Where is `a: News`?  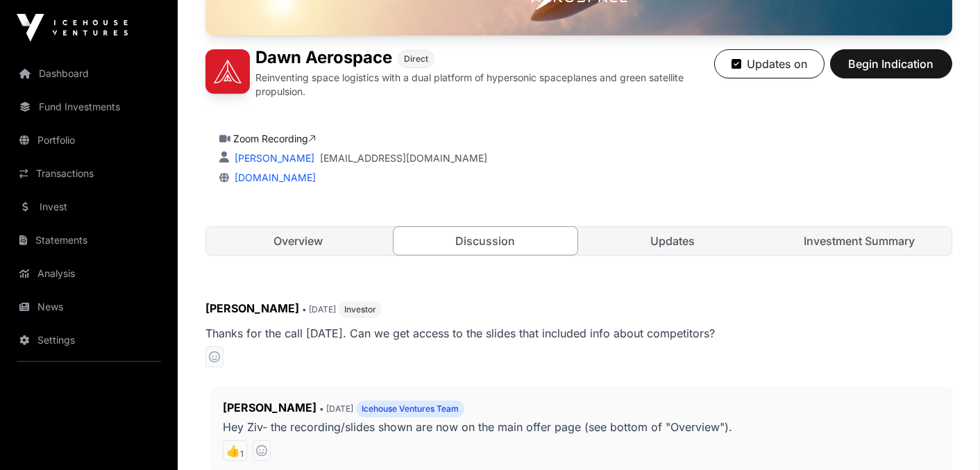 a: News is located at coordinates (88, 307).